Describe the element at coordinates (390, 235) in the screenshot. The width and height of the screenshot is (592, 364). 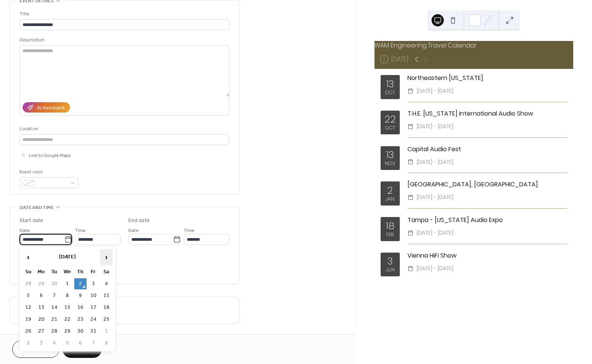
I see `div: Feb` at that location.